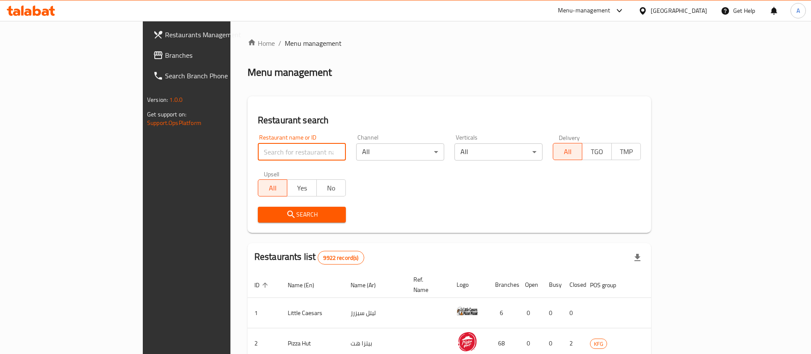  I want to click on span: 9922 record(s), so click(341, 257).